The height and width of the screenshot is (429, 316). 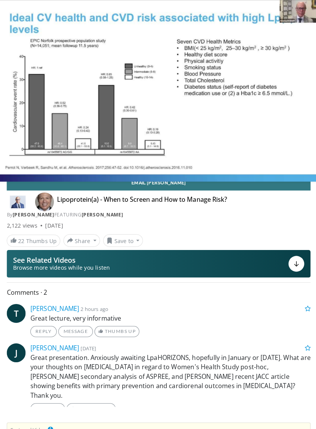 What do you see at coordinates (20, 198) in the screenshot?
I see `img: Dr. Robert S. Rosenson` at bounding box center [20, 198].